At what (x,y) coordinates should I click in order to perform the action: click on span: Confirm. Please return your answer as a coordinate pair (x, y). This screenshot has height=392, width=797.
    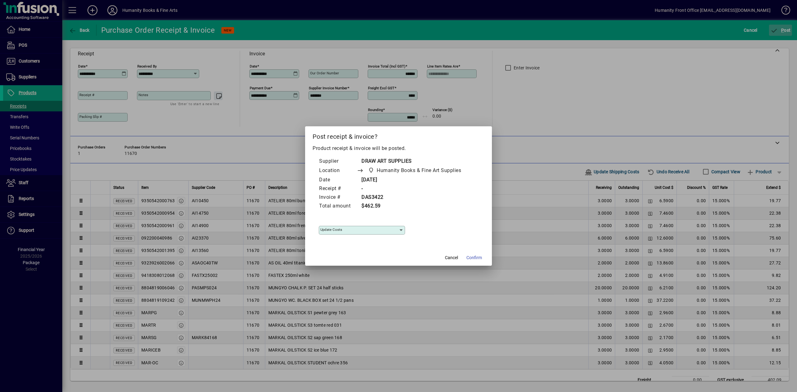
    Looking at the image, I should click on (474, 258).